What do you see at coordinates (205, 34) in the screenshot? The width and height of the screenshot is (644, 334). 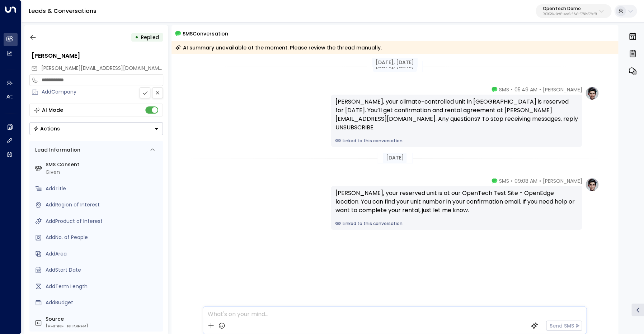 I see `span: SMS Conversation` at bounding box center [205, 34].